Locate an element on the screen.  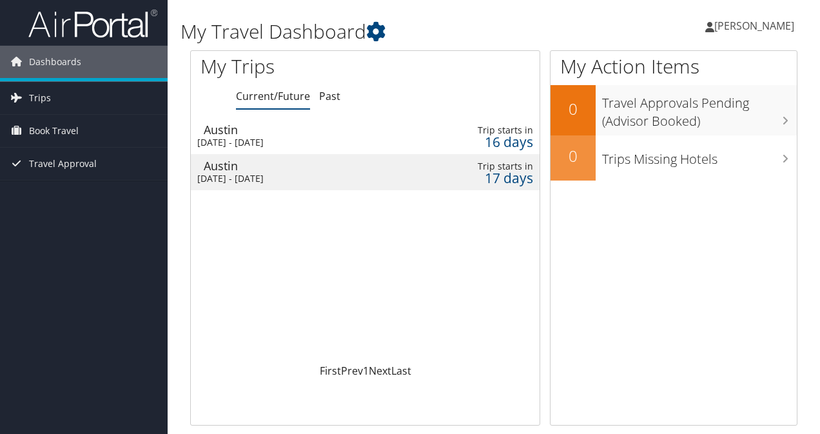
span: Book Travel is located at coordinates (54, 131).